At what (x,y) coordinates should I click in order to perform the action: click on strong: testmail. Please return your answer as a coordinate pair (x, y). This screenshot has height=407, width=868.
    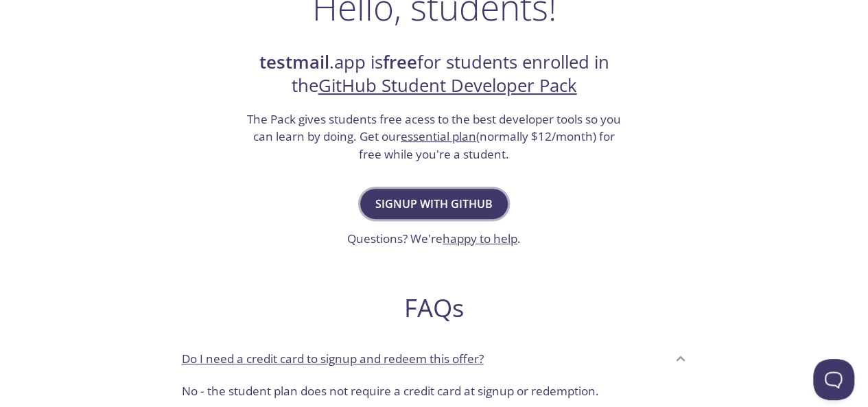
    Looking at the image, I should click on (294, 62).